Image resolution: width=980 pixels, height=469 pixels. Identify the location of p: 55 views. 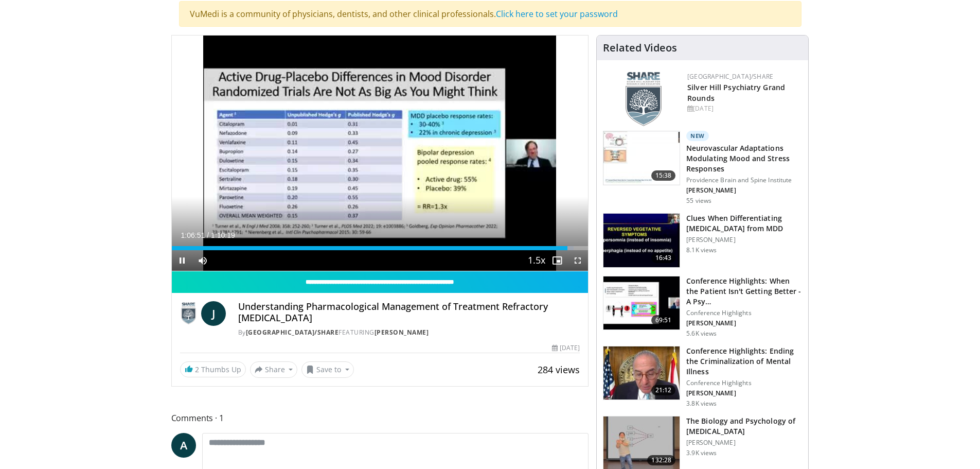
(698, 201).